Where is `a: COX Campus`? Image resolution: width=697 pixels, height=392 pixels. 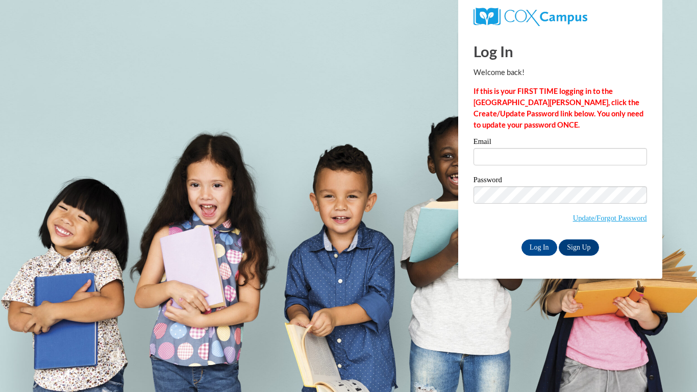 a: COX Campus is located at coordinates (530, 16).